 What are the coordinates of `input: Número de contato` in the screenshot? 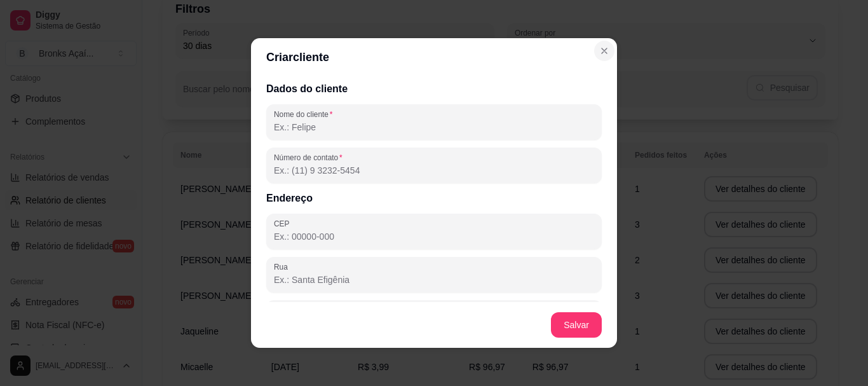 It's located at (434, 171).